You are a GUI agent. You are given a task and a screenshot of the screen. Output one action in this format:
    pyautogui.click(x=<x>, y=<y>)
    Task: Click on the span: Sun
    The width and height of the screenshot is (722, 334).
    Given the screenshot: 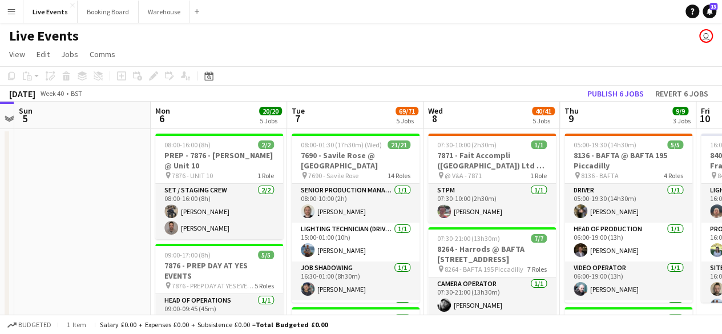 What is the action you would take?
    pyautogui.click(x=26, y=111)
    